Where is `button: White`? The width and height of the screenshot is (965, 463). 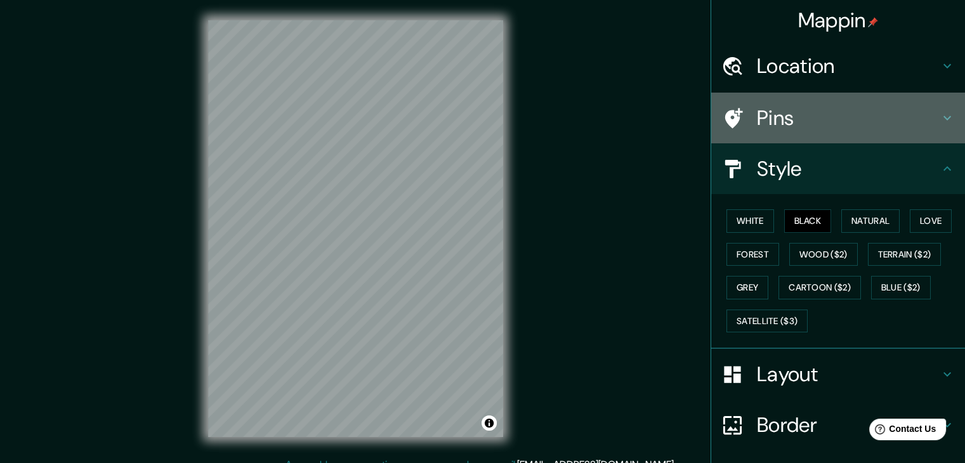 button: White is located at coordinates (750, 221).